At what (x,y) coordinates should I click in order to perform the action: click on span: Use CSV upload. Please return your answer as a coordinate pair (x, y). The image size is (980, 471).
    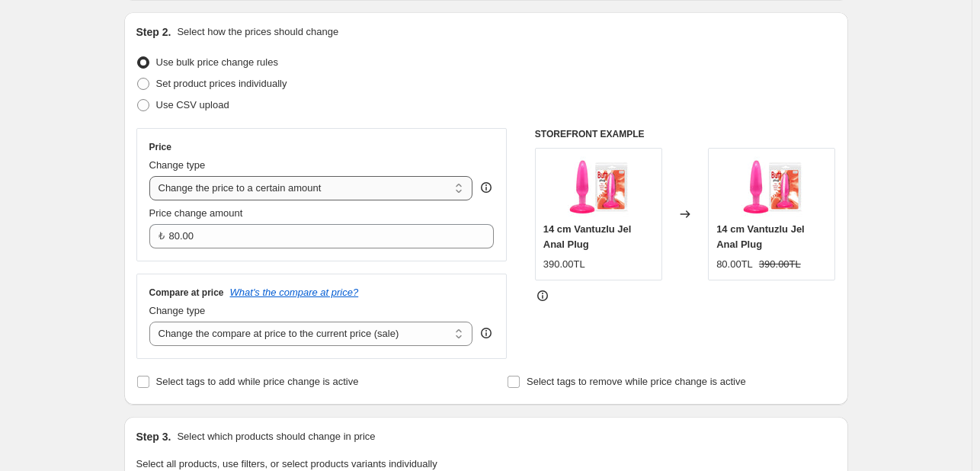
    Looking at the image, I should click on (193, 104).